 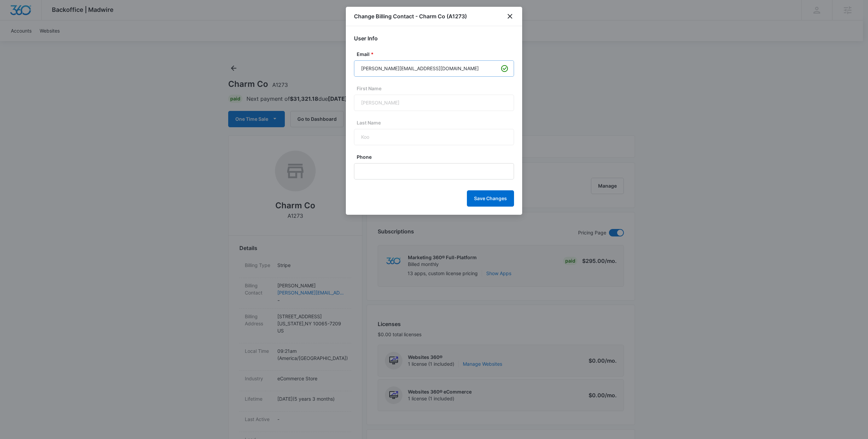 I want to click on label: First Name, so click(x=437, y=88).